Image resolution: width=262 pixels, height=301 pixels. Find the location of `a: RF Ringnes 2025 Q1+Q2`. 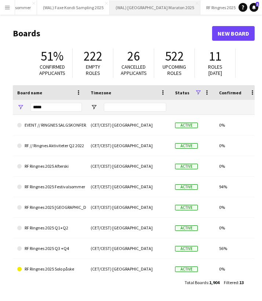

a: RF Ringnes 2025 Q1+Q2 is located at coordinates (50, 228).